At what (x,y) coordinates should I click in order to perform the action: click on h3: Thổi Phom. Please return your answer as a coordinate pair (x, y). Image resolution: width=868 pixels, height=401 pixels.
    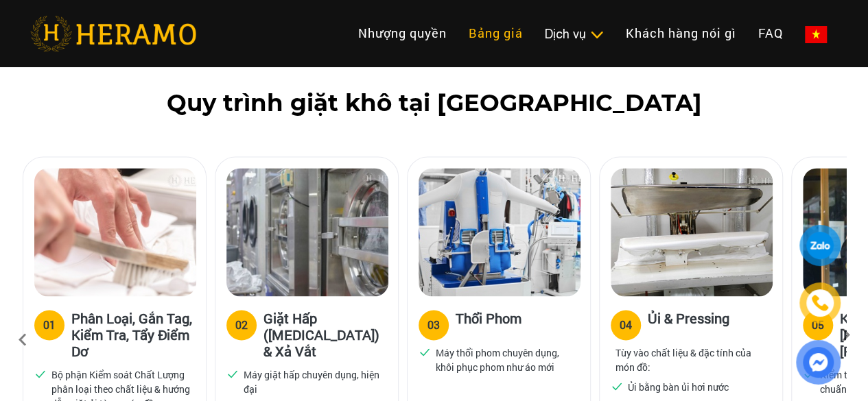
    Looking at the image, I should click on (488, 324).